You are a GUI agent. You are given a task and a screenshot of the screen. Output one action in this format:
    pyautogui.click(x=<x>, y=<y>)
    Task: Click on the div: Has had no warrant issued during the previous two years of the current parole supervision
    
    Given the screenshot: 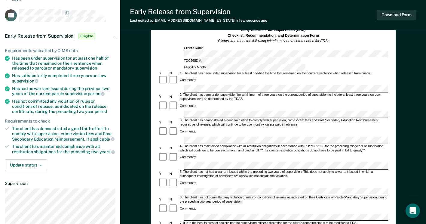 What is the action you would take?
    pyautogui.click(x=64, y=91)
    